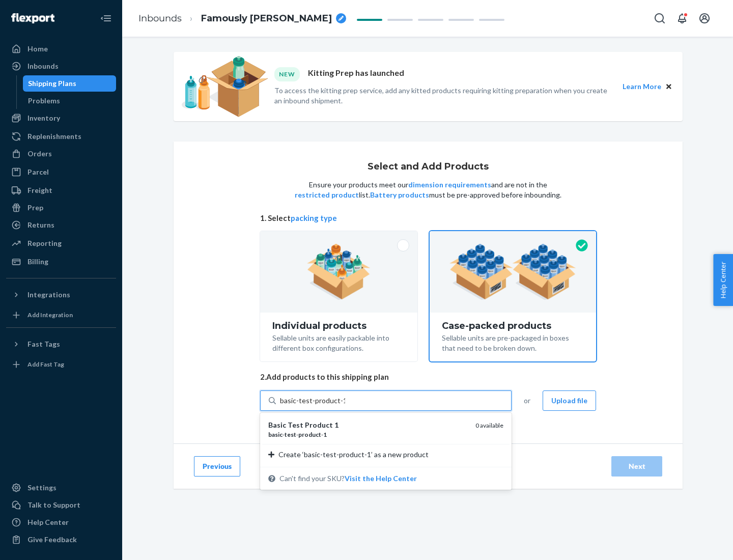 This screenshot has width=733, height=560. I want to click on a: Home, so click(61, 49).